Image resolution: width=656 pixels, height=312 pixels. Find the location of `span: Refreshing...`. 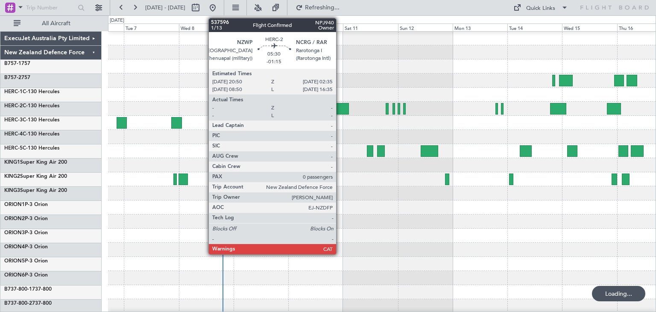

span: Refreshing... is located at coordinates (322, 8).